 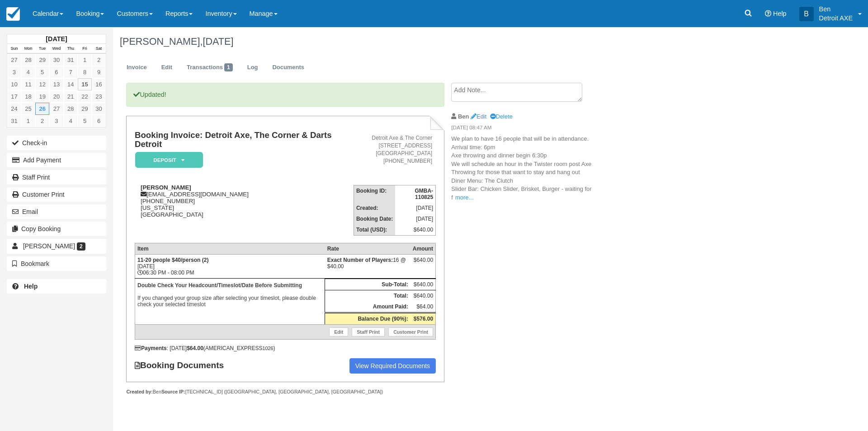 What do you see at coordinates (57, 143) in the screenshot?
I see `button: Check-in` at bounding box center [57, 143].